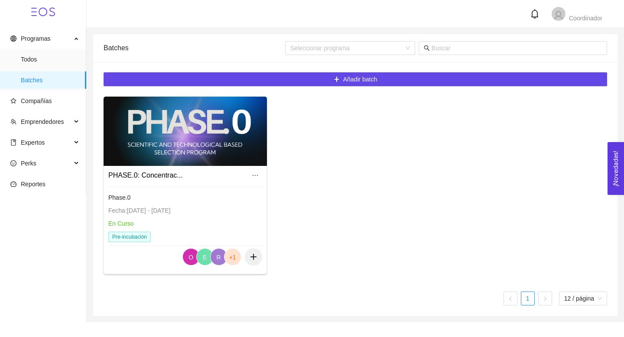 The height and width of the screenshot is (337, 624). I want to click on li: Página anterior, so click(511, 299).